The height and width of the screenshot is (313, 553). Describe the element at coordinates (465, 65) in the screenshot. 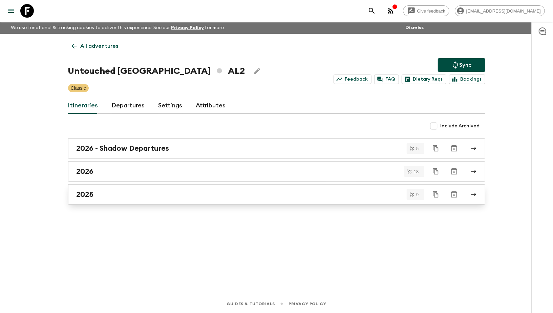

I see `p: Sync` at that location.